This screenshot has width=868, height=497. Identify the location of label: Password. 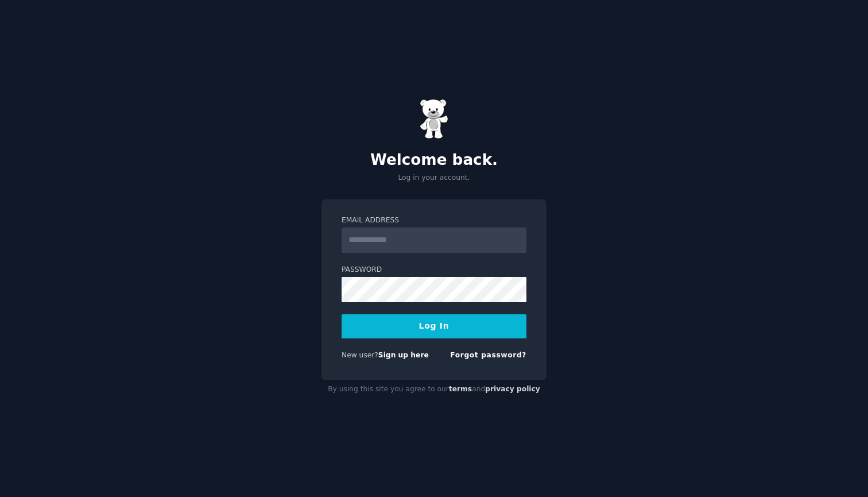
(434, 270).